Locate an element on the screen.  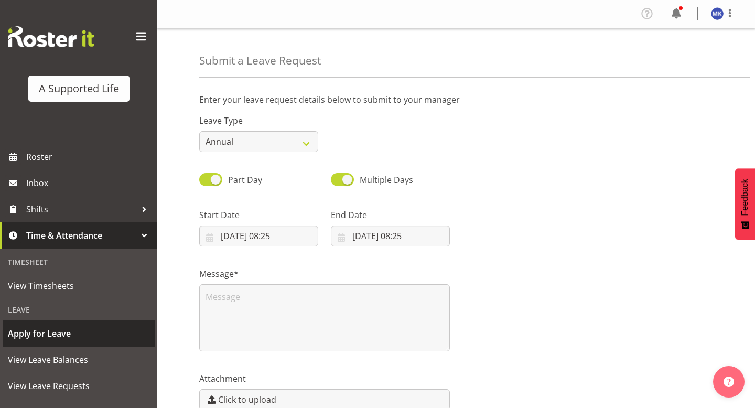
span: View Leave Balances is located at coordinates (79, 359).